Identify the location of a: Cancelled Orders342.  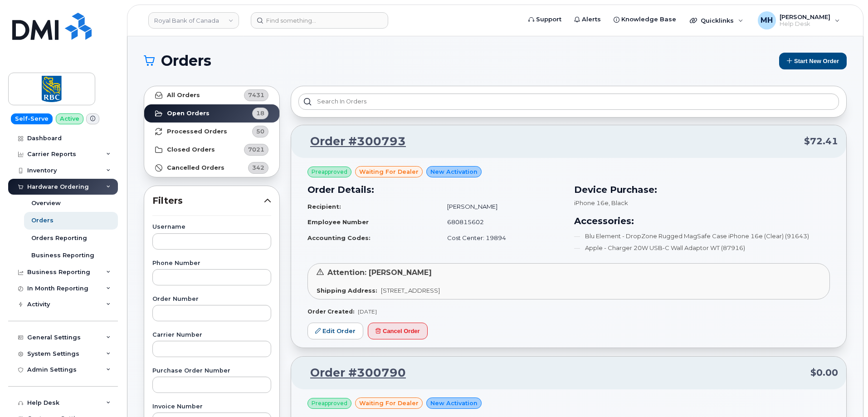
(212, 168).